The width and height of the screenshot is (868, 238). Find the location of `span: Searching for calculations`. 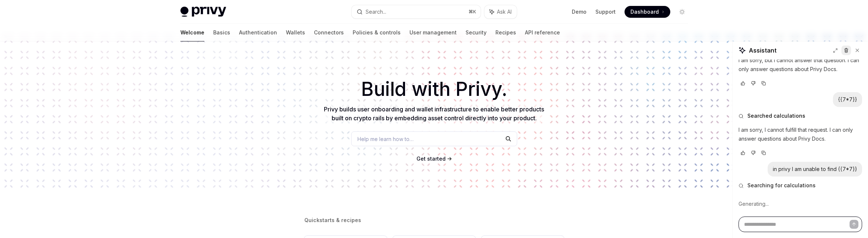

span: Searching for calculations is located at coordinates (781, 185).